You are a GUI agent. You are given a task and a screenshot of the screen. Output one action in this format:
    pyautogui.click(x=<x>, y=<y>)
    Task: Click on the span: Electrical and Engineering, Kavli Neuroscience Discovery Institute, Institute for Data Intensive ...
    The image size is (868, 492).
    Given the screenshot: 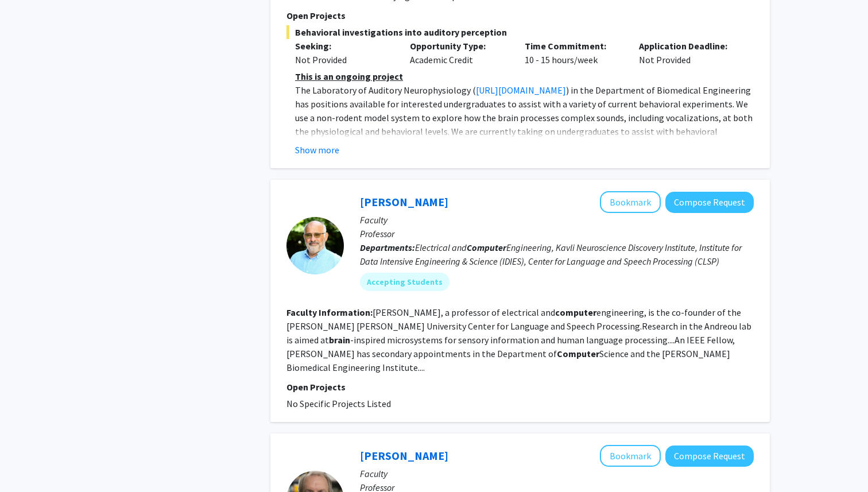 What is the action you would take?
    pyautogui.click(x=551, y=255)
    